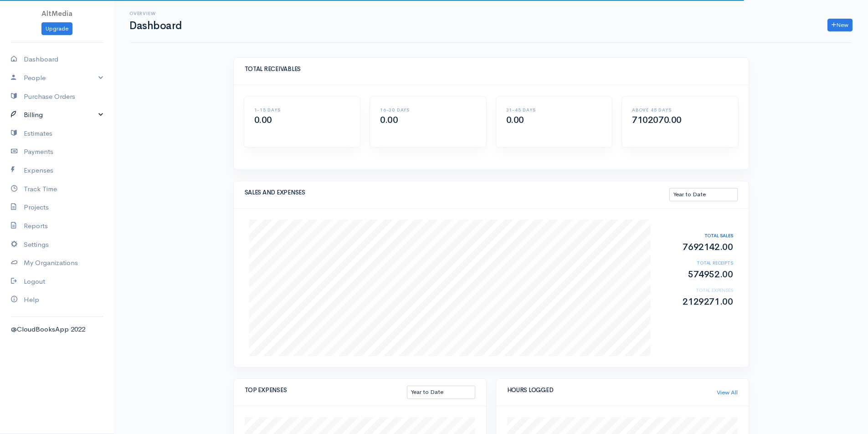  What do you see at coordinates (57, 13) in the screenshot?
I see `span: AltMedia` at bounding box center [57, 13].